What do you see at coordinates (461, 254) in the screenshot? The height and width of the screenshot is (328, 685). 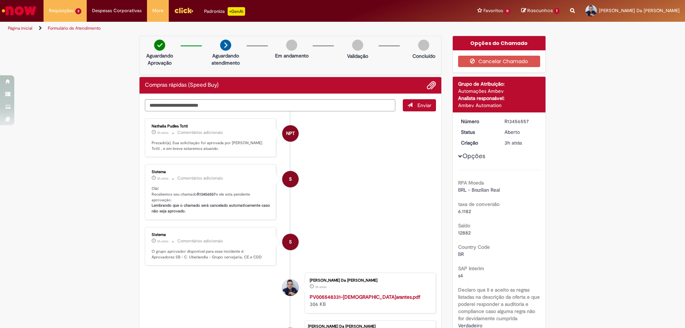 I see `span: BR` at bounding box center [461, 254].